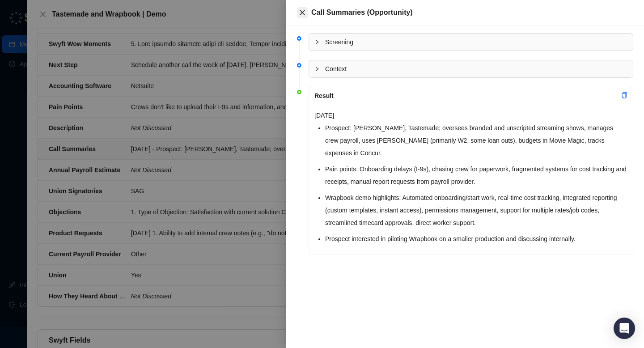  Describe the element at coordinates (302, 12) in the screenshot. I see `span: close` at that location.